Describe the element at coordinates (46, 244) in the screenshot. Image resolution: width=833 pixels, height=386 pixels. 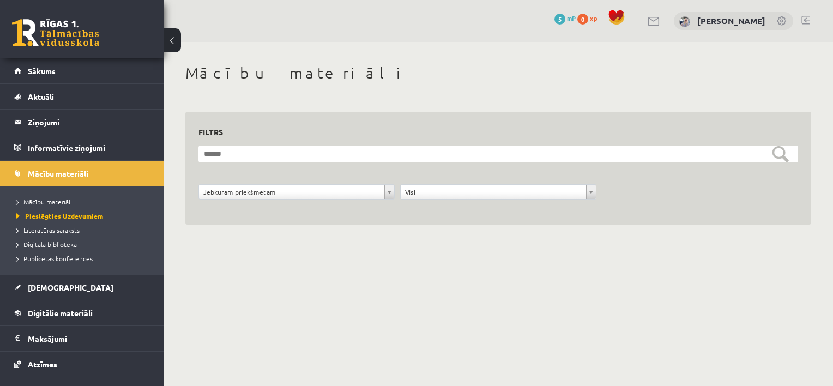
I see `span: Digitālā bibliotēka` at that location.